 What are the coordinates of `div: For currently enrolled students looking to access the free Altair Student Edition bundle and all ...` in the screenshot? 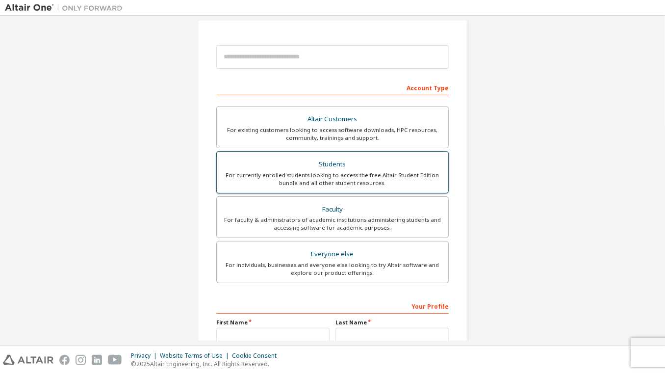 It's located at (333, 179).